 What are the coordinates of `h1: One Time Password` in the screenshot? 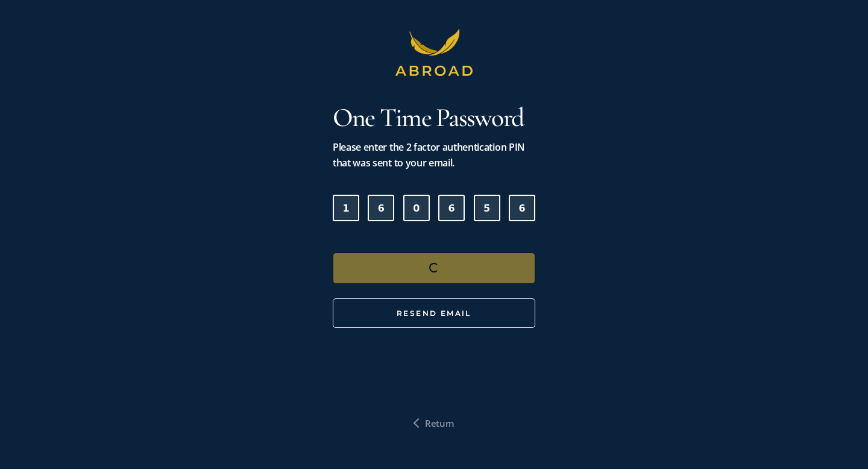 It's located at (434, 117).